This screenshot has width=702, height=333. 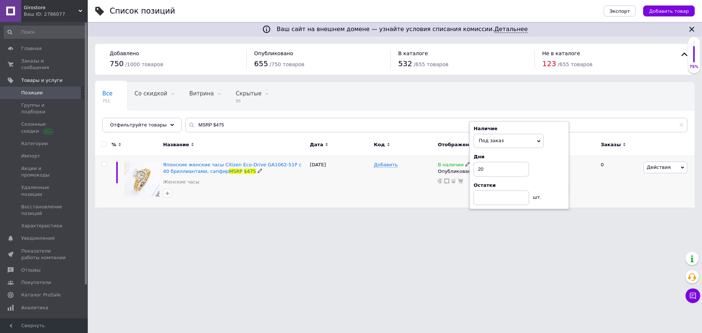 I want to click on span: Уведомления, so click(x=38, y=239).